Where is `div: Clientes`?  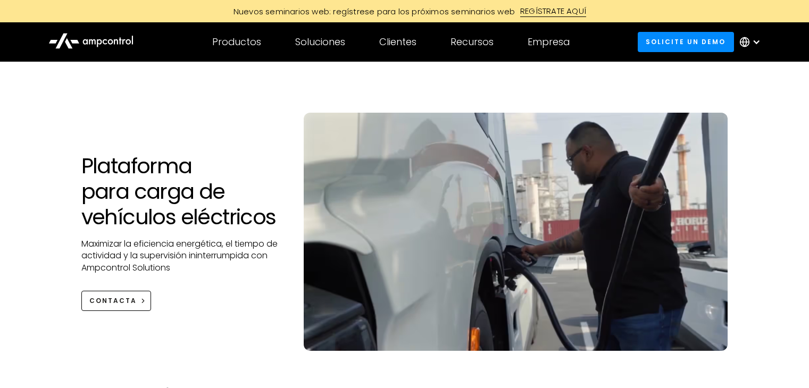
div: Clientes is located at coordinates (398, 42).